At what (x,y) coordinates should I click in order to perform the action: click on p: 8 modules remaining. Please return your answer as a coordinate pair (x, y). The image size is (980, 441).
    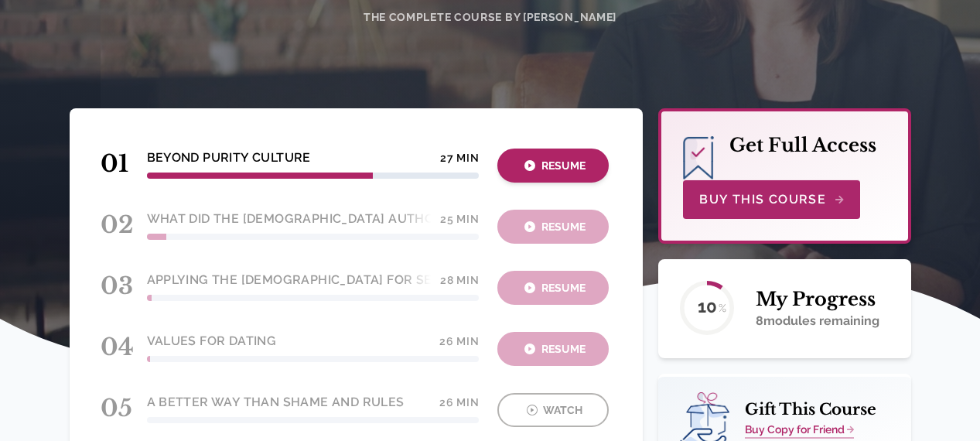
    Looking at the image, I should click on (818, 321).